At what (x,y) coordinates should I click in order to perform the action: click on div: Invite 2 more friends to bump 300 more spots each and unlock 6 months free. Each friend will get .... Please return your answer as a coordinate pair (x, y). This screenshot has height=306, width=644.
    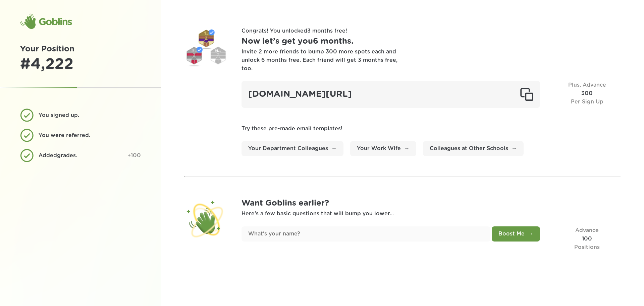
    Looking at the image, I should click on (325, 60).